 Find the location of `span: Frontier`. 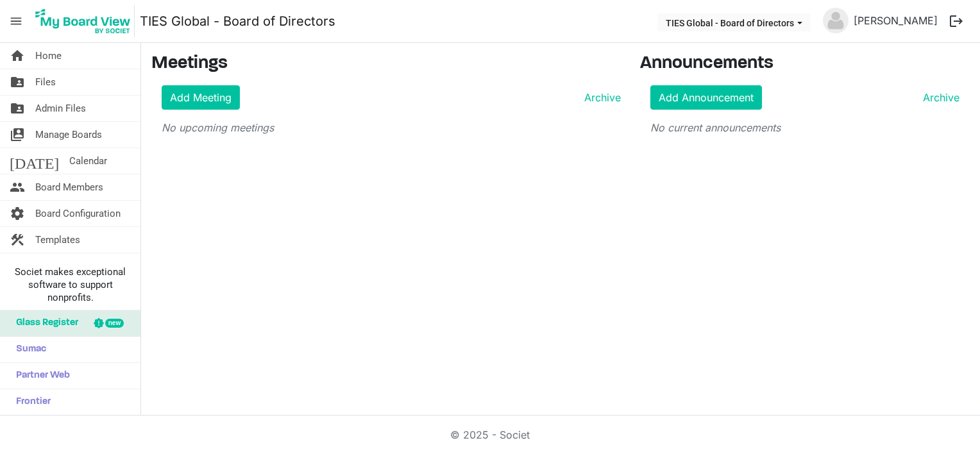

span: Frontier is located at coordinates (30, 402).